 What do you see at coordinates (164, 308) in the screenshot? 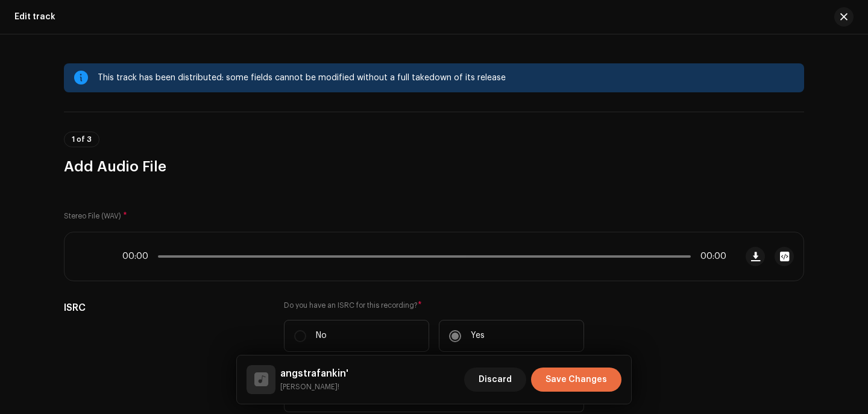
I see `h5: ISRC` at bounding box center [164, 308].